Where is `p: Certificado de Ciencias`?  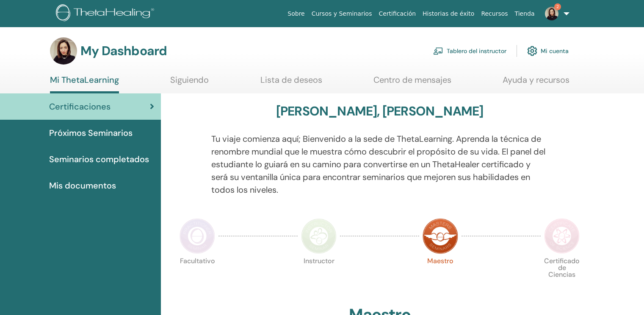
p: Certificado de Ciencias is located at coordinates (562, 275).